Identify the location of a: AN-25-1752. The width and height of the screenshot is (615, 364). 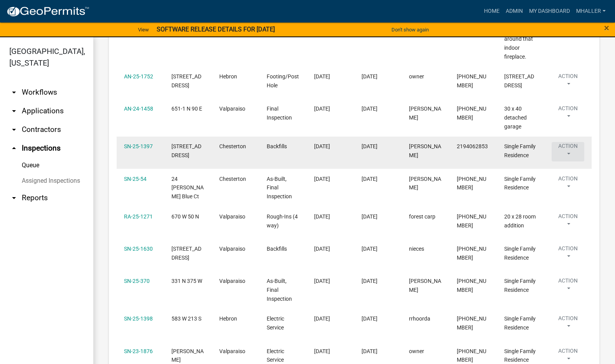
(139, 76).